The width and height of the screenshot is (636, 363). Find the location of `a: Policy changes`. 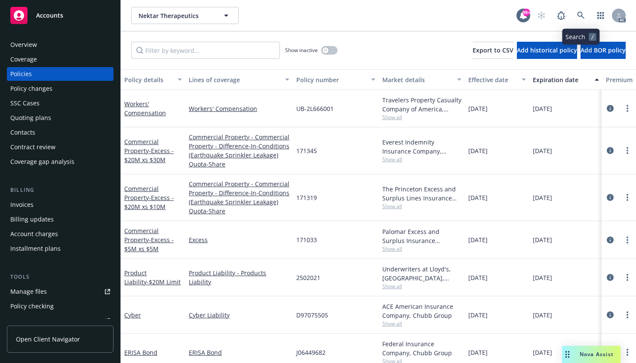

a: Policy changes is located at coordinates (60, 89).